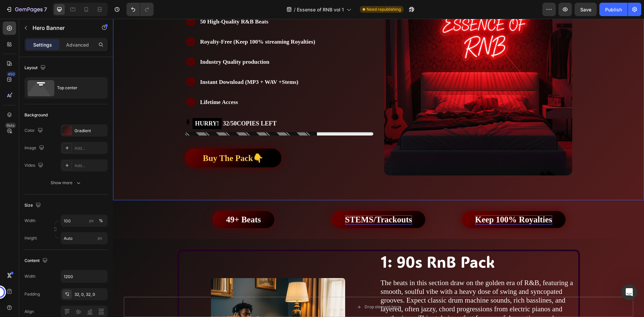 Image resolution: width=644 pixels, height=317 pixels. What do you see at coordinates (124, 9) in the screenshot?
I see `div: Close` at bounding box center [124, 9].